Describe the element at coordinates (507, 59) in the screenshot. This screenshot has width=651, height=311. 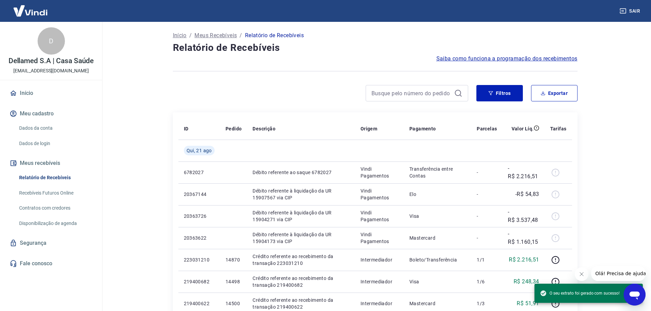
I see `a: Saiba como funciona a programação dos recebimentos` at that location.